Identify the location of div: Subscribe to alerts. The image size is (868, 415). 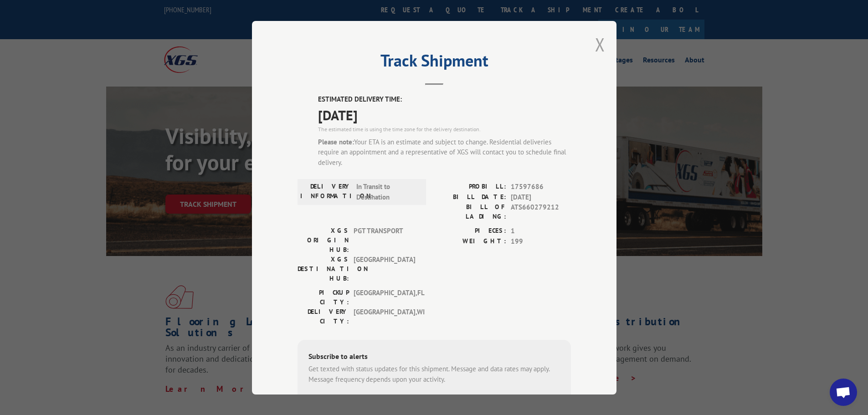
(434, 357).